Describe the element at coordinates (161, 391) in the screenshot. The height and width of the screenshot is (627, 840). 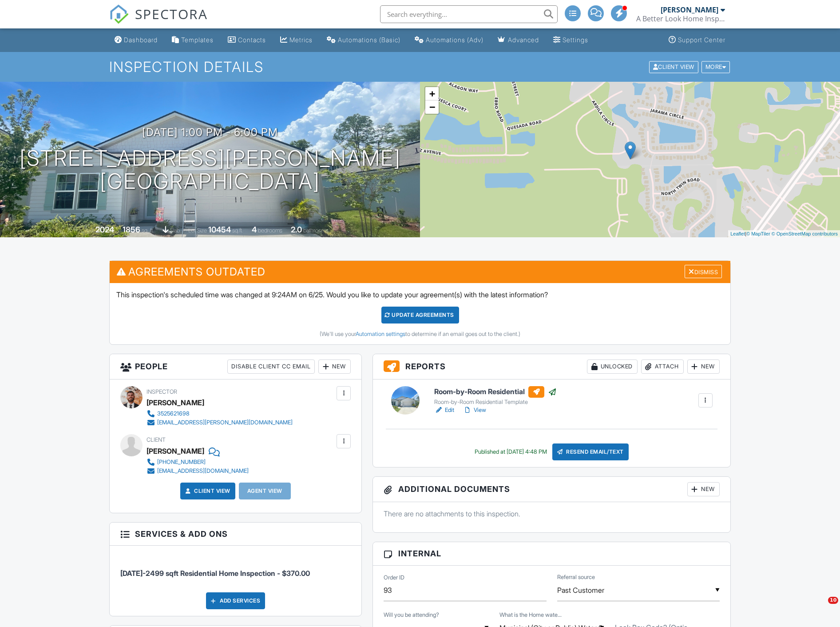
I see `span: Inspector` at that location.